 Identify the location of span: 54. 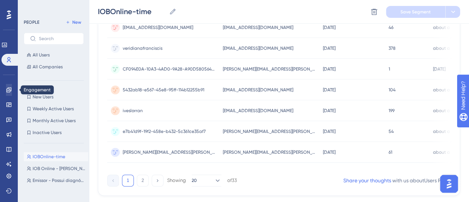
(392, 131).